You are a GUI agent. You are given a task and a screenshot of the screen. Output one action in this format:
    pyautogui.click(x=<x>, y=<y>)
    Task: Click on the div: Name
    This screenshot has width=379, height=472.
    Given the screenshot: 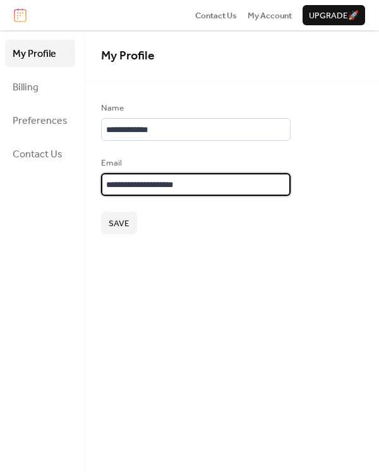 What is the action you would take?
    pyautogui.click(x=194, y=108)
    